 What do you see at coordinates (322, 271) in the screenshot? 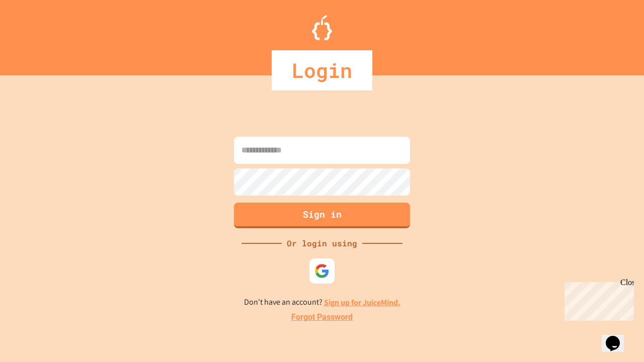
I see `img: google-icon.svg` at bounding box center [322, 271].